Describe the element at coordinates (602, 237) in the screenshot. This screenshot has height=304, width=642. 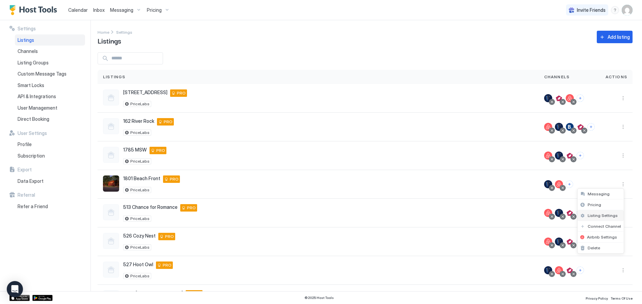
I see `span: Airbnb Settings` at that location.